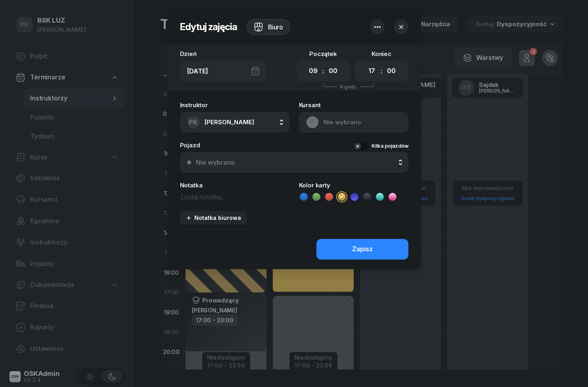 This screenshot has height=387, width=588. I want to click on button: Zapisz, so click(362, 249).